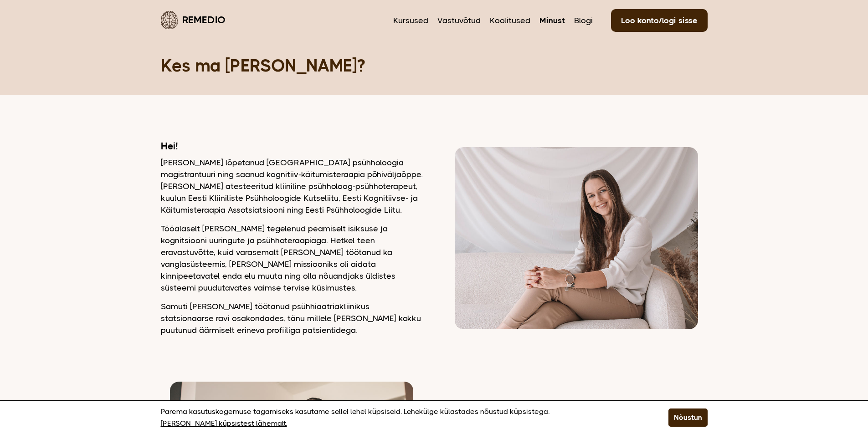 The height and width of the screenshot is (434, 868). Describe the element at coordinates (193, 20) in the screenshot. I see `a: Remedio` at that location.